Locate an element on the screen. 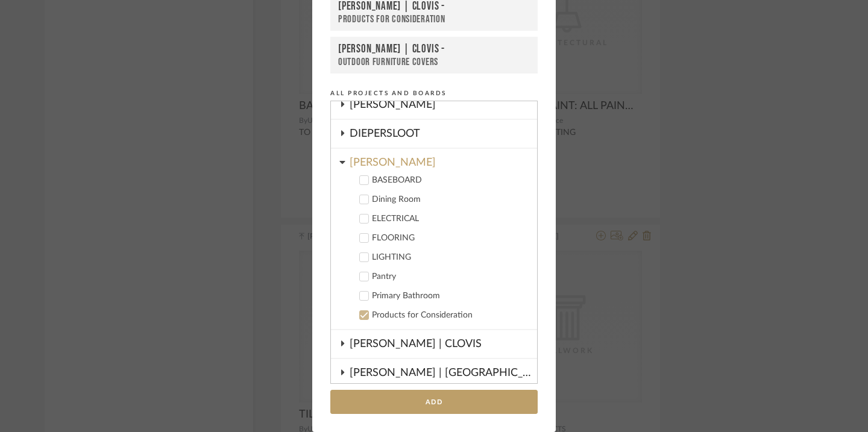 This screenshot has width=868, height=432. div: LIGHTING is located at coordinates (449, 257).